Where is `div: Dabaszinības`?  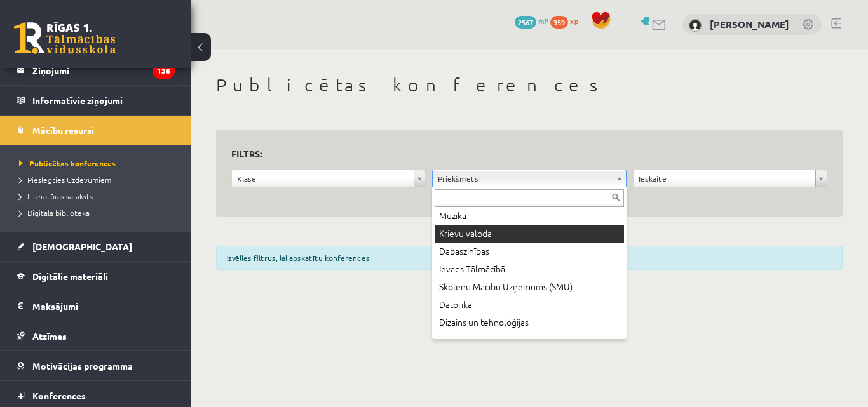 div: Dabaszinības is located at coordinates (529, 252).